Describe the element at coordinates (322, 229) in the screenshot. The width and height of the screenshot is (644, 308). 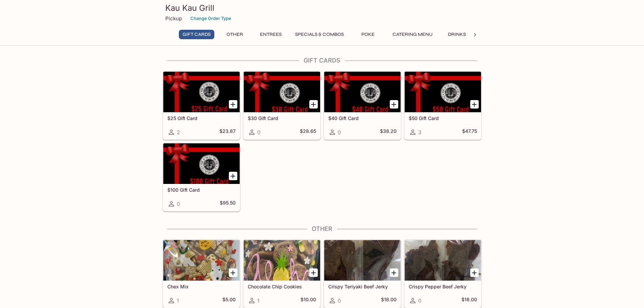
I see `h4: Other` at that location.